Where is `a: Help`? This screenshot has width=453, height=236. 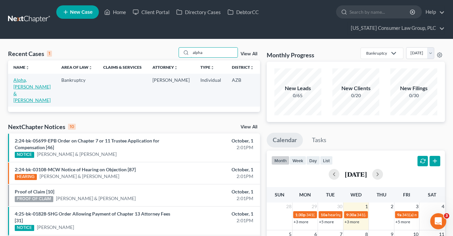 a: Help is located at coordinates (433, 12).